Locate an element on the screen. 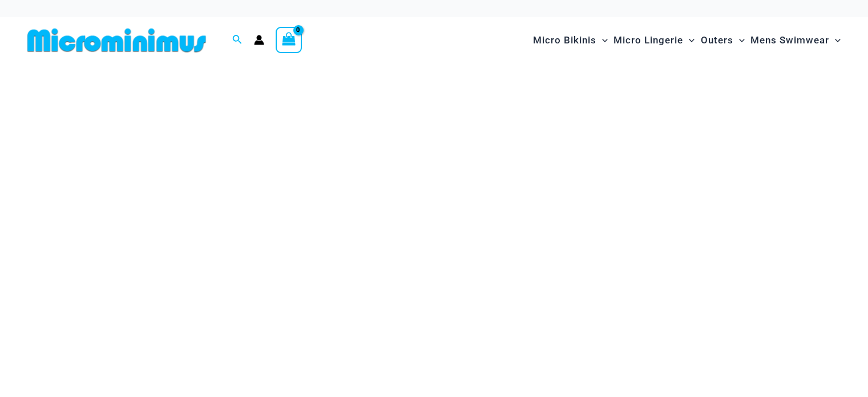 The image size is (868, 397). span: Outers is located at coordinates (717, 40).